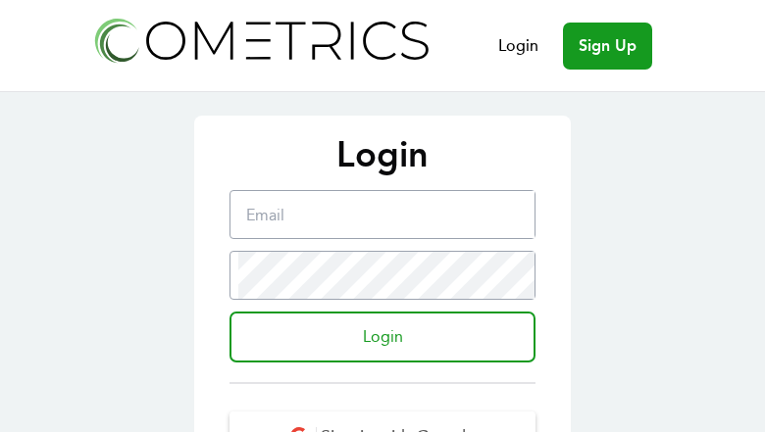 The height and width of the screenshot is (432, 765). I want to click on img: Cometrics logo, so click(261, 39).